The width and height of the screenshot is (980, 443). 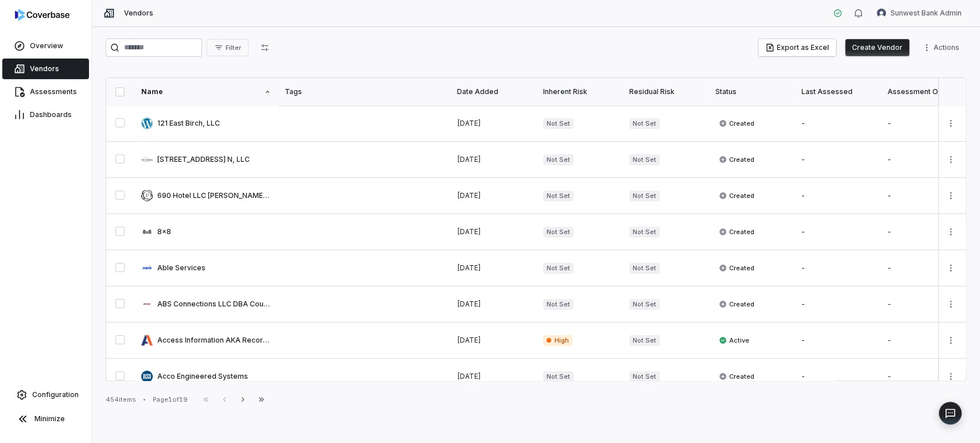 What do you see at coordinates (46, 395) in the screenshot?
I see `a: Configuration` at bounding box center [46, 395].